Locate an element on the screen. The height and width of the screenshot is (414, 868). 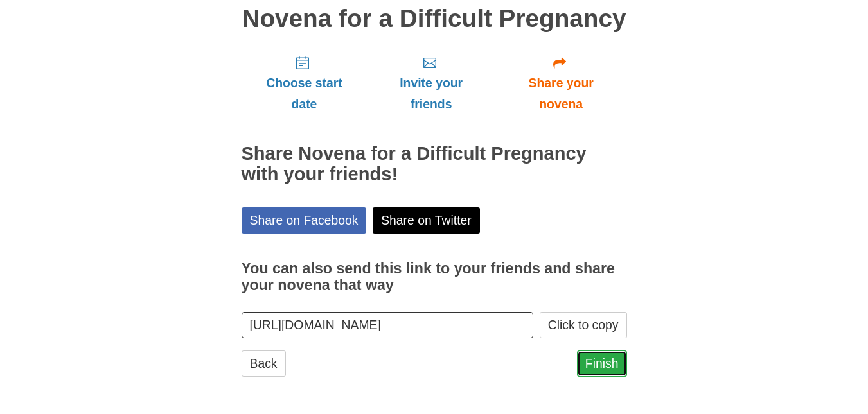
h1: Novena for a Difficult Pregnancy is located at coordinates (434, 19).